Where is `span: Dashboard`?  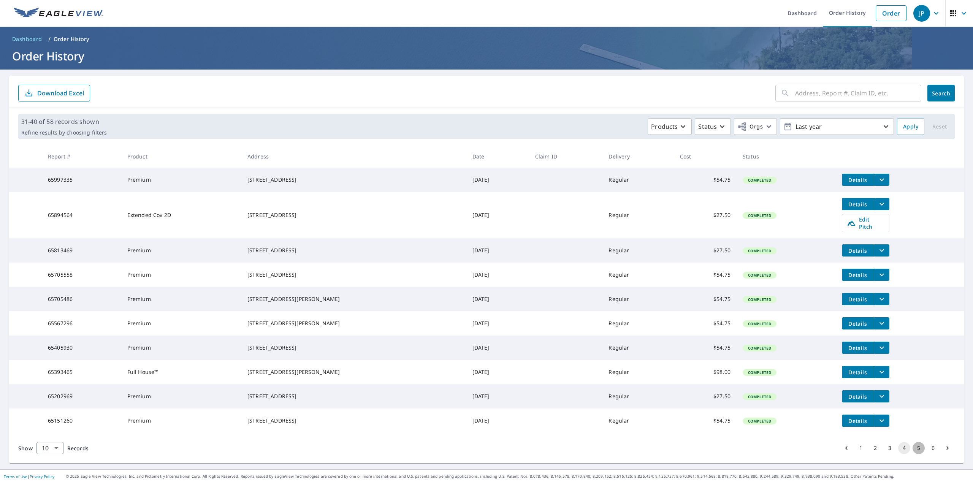
span: Dashboard is located at coordinates (27, 39).